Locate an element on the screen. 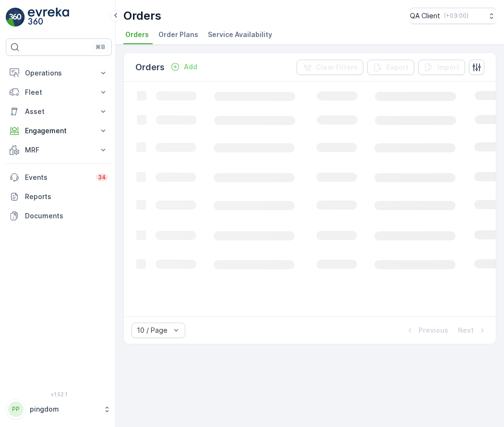 The image size is (504, 427). span: Order Plans is located at coordinates (178, 34).